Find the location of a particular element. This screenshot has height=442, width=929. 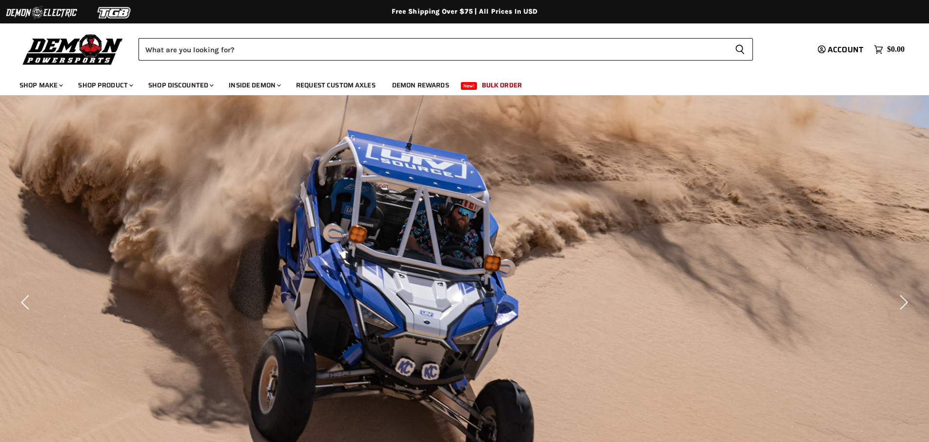

a: $0.00 is located at coordinates (889, 49).